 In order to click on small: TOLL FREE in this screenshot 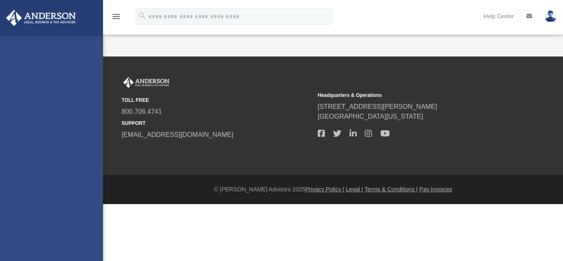, I will do `click(217, 100)`.